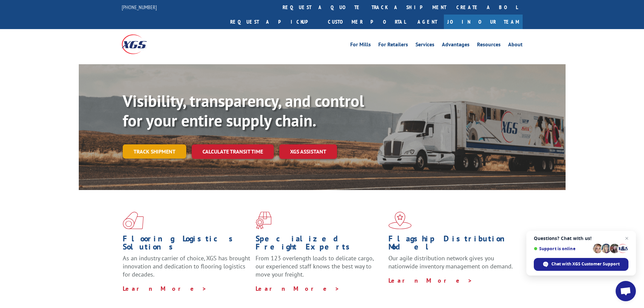 The image size is (644, 308). Describe the element at coordinates (483, 22) in the screenshot. I see `a: Join Our Team` at that location.